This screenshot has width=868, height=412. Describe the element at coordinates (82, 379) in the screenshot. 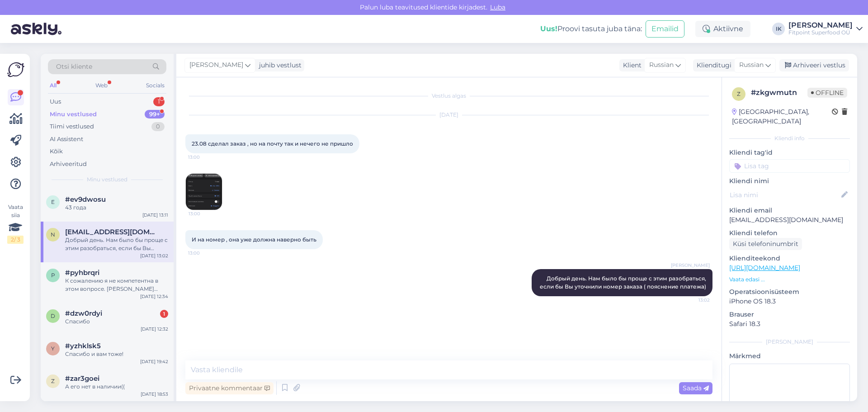

I see `span: #zar3goei` at that location.